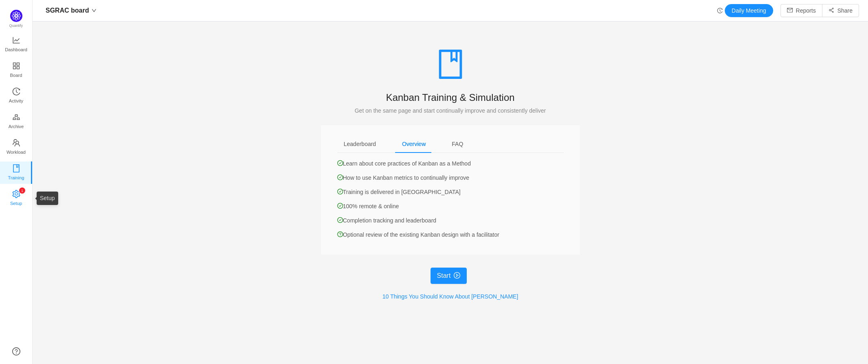 This screenshot has width=868, height=364. Describe the element at coordinates (16, 75) in the screenshot. I see `span: Board` at that location.